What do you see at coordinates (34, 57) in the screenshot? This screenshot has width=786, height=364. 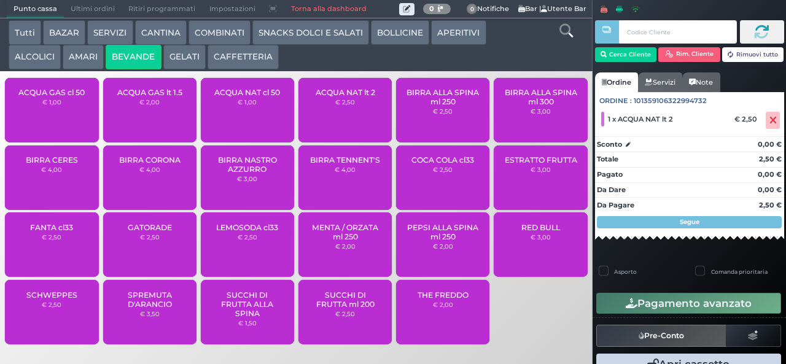 I see `button: ALCOLICI` at bounding box center [34, 57].